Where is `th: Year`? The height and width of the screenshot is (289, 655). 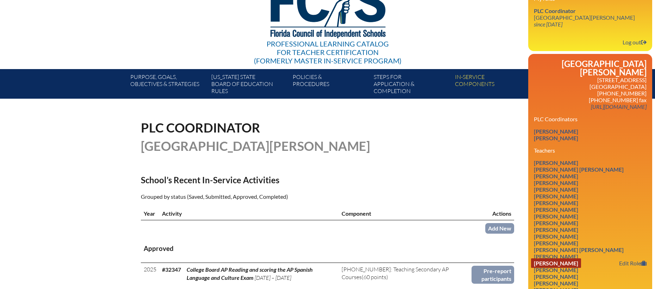 th: Year is located at coordinates (150, 213).